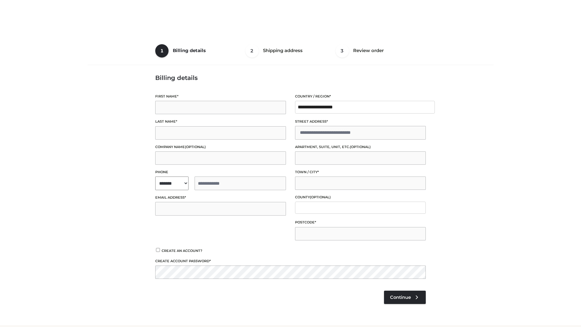  I want to click on span: 3, so click(342, 51).